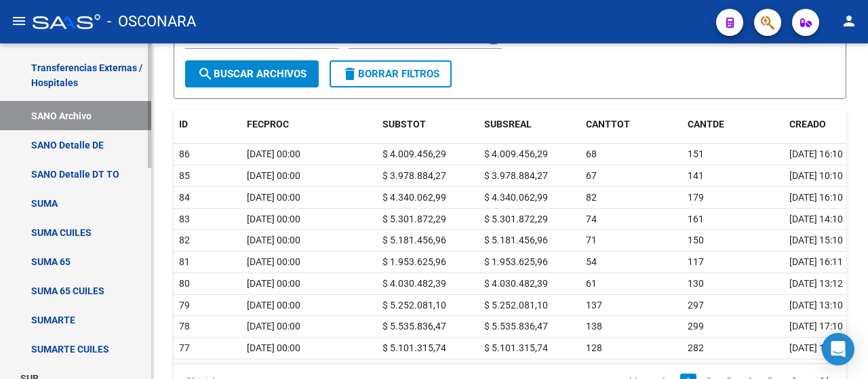  I want to click on span: 130, so click(696, 283).